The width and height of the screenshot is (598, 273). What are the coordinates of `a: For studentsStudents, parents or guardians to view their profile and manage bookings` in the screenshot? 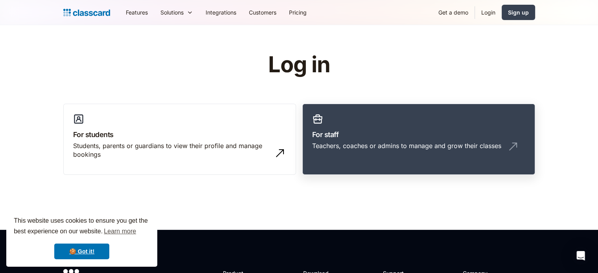 It's located at (180, 140).